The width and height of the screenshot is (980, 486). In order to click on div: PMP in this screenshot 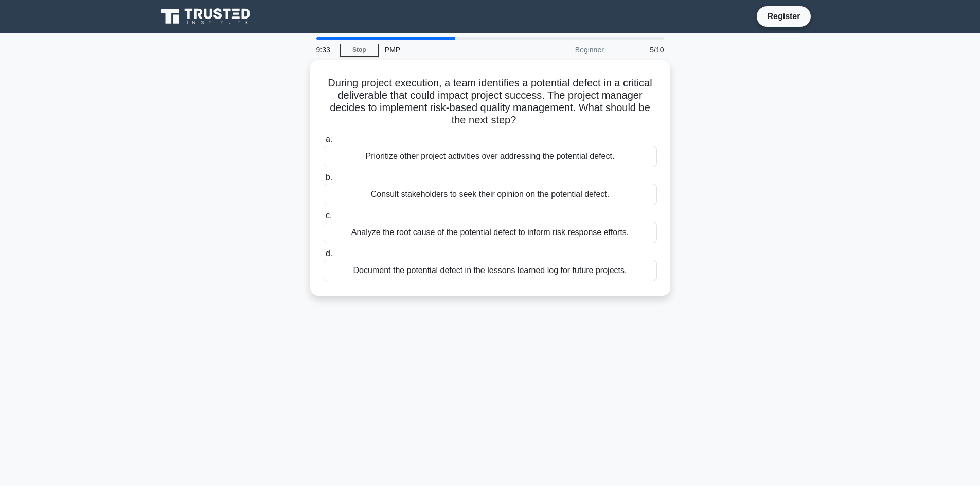, I will do `click(449, 50)`.